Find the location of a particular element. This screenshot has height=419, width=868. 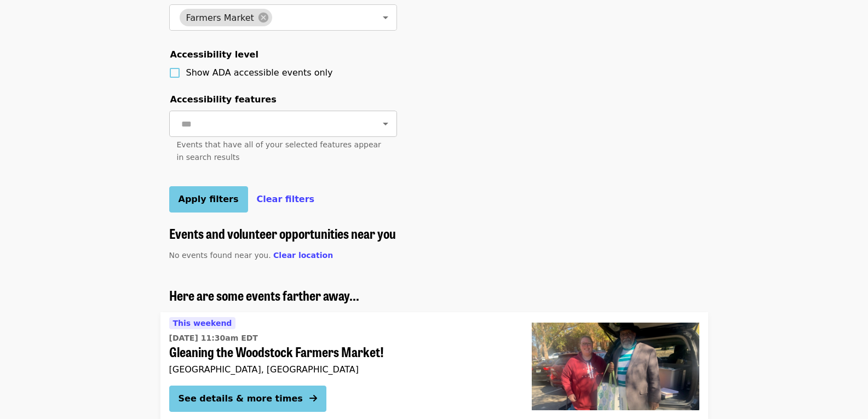

span: Gleaning the Woodstock Farmers Market! is located at coordinates (342, 351).